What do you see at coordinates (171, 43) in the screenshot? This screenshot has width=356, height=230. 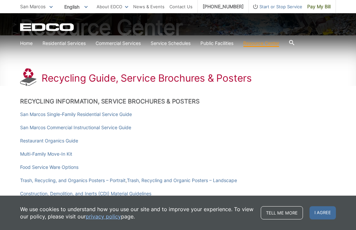 I see `a: Service Schedules` at bounding box center [171, 43].